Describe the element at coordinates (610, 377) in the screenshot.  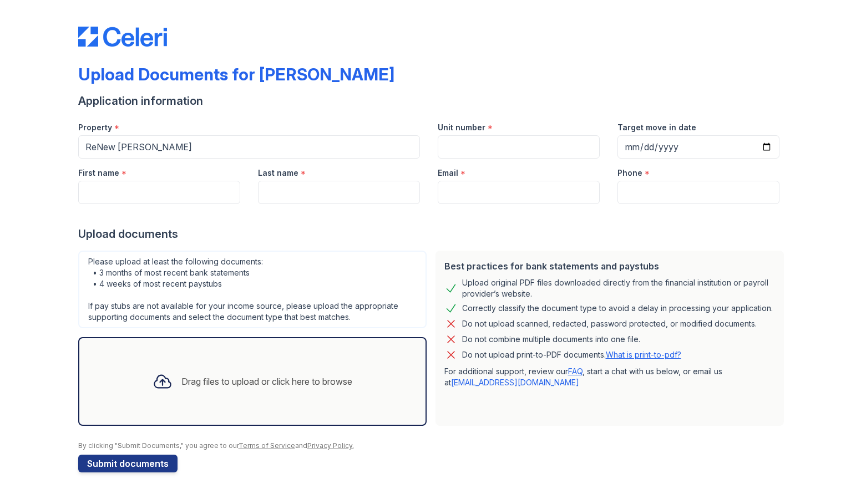
I see `p: For additional support, review our , start a chat with us below, or email us at` at that location.